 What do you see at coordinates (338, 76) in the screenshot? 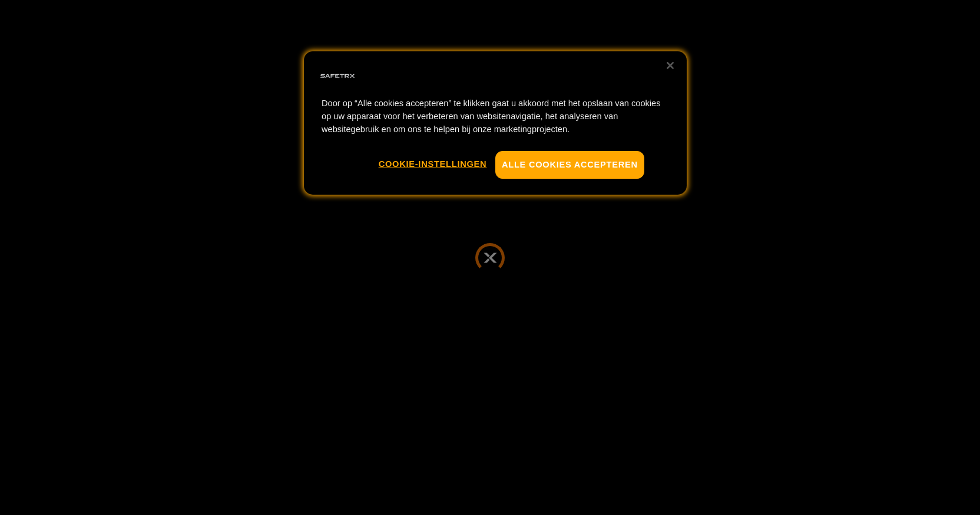
I see `img: Bedrijfslogo` at bounding box center [338, 76].